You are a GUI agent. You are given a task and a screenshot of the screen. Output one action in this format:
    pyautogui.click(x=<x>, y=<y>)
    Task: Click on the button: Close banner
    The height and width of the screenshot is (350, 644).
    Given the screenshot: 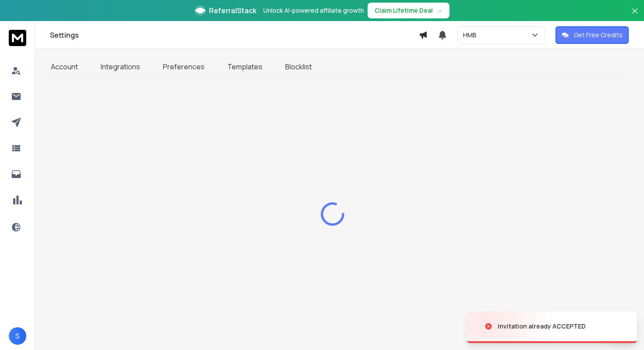 What is the action you would take?
    pyautogui.click(x=635, y=16)
    